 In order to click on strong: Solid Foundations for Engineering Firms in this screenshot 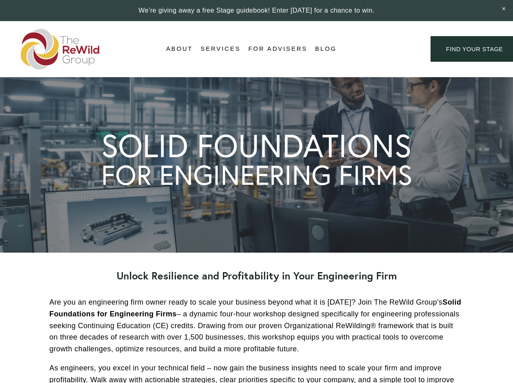, I will do `click(256, 308)`.